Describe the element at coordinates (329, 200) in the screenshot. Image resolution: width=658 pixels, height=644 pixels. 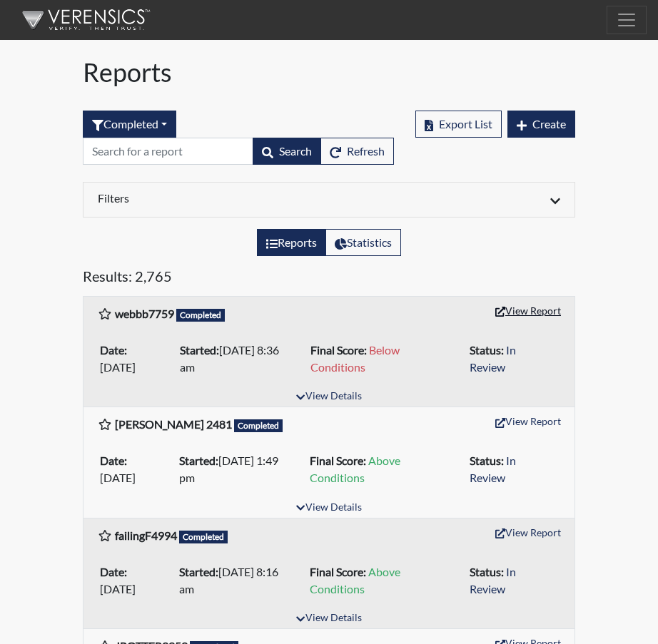
I see `div: Click to expand/collapse filters` at that location.